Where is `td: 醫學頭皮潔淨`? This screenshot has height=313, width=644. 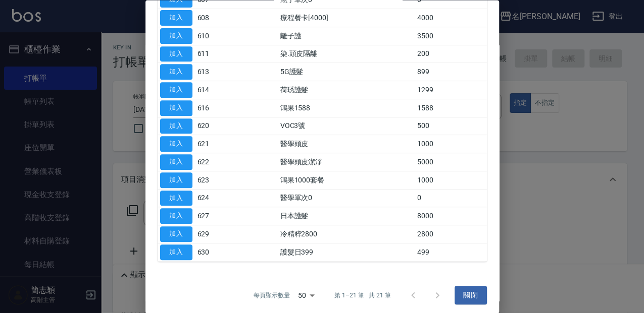
td: 醫學頭皮潔淨 is located at coordinates (346, 163).